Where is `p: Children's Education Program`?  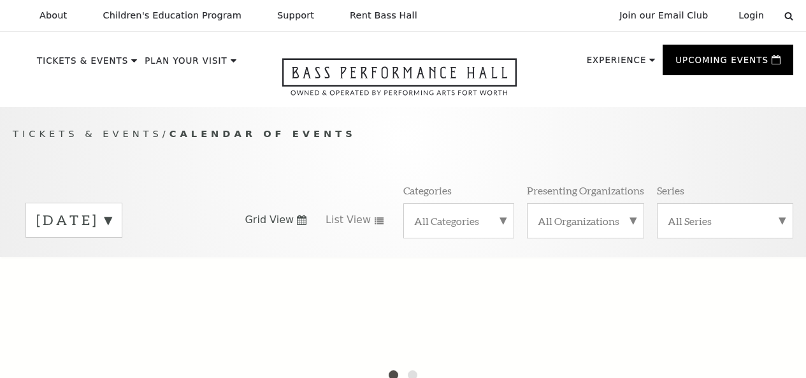
p: Children's Education Program is located at coordinates (172, 15).